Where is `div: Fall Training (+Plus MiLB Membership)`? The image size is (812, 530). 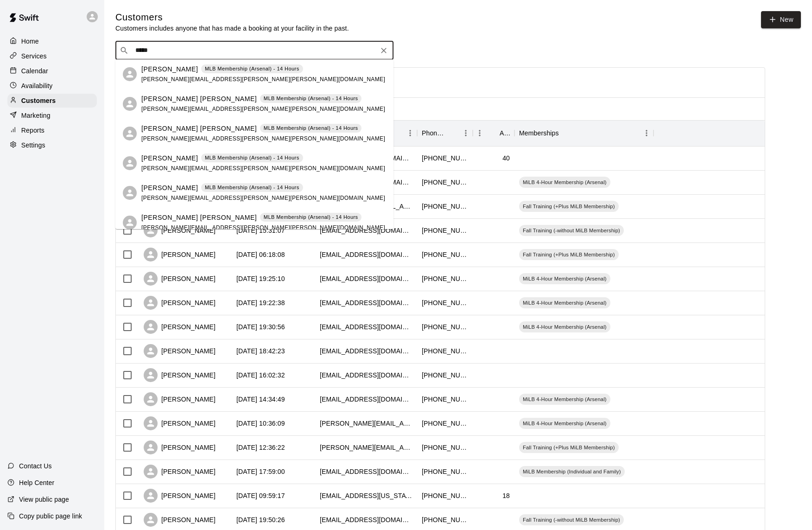 div: Fall Training (+Plus MiLB Membership) is located at coordinates (569, 255).